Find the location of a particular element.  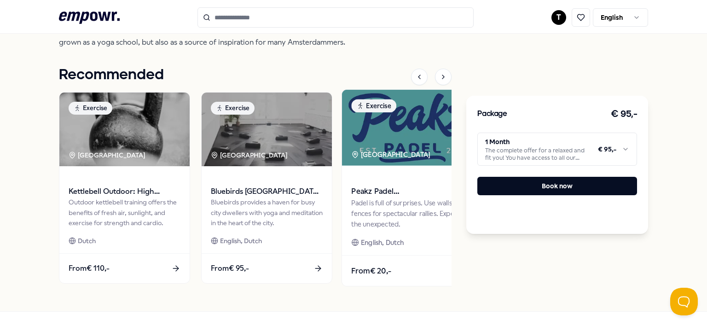

span: From € 95,- is located at coordinates (230, 268).